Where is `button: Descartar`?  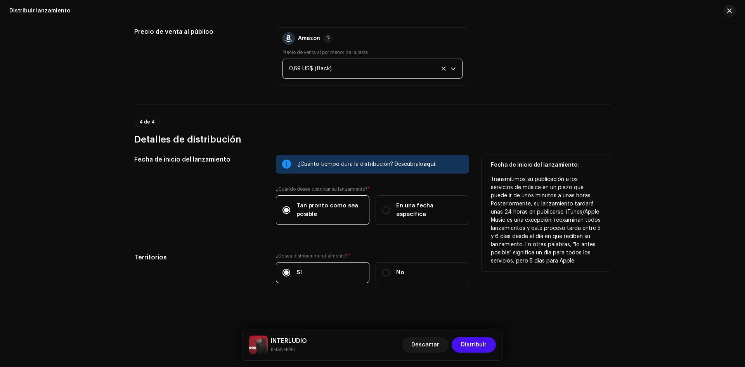 button: Descartar is located at coordinates (425, 344).